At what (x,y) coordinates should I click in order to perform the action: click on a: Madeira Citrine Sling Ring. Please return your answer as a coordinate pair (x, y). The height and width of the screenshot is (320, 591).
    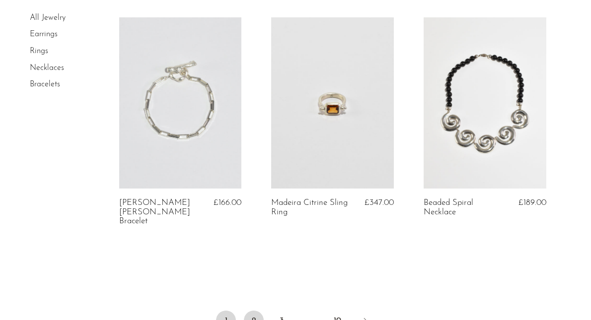
    Looking at the image, I should click on (311, 207).